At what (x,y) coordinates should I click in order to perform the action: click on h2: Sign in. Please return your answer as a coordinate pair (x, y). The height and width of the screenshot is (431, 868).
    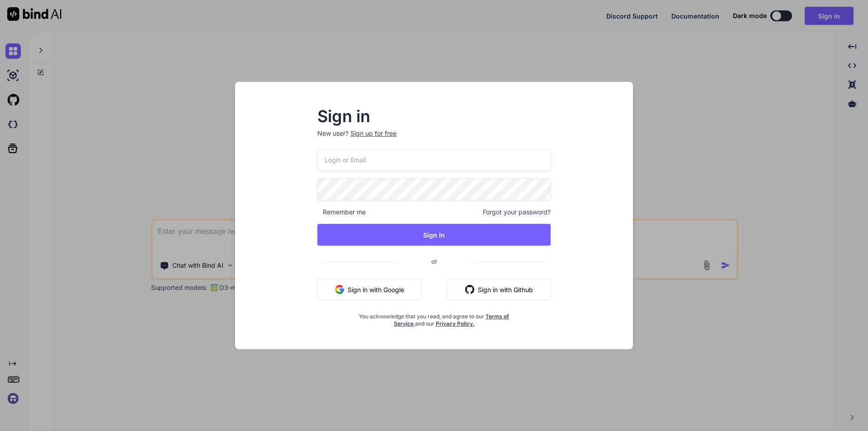
    Looking at the image, I should click on (434, 116).